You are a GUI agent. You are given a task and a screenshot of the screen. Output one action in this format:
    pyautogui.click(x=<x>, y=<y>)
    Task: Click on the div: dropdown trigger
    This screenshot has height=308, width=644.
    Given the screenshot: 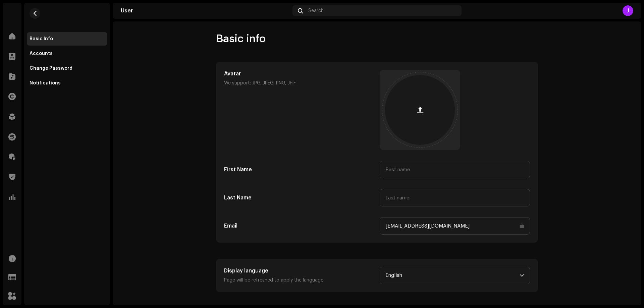 What is the action you would take?
    pyautogui.click(x=522, y=276)
    